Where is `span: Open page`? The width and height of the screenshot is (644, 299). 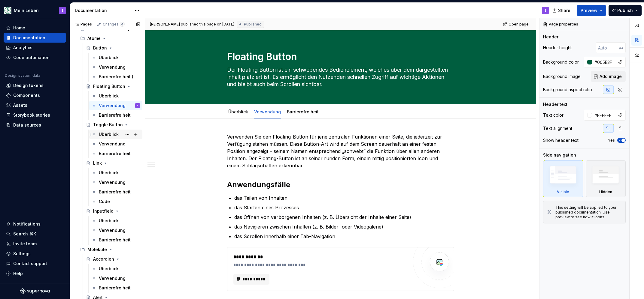 span: Open page is located at coordinates (518, 24).